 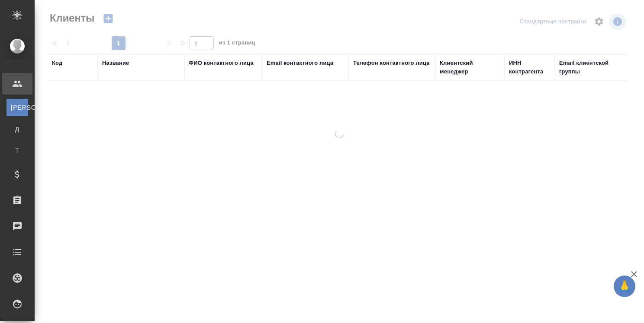 I want to click on div: Код, so click(x=57, y=63).